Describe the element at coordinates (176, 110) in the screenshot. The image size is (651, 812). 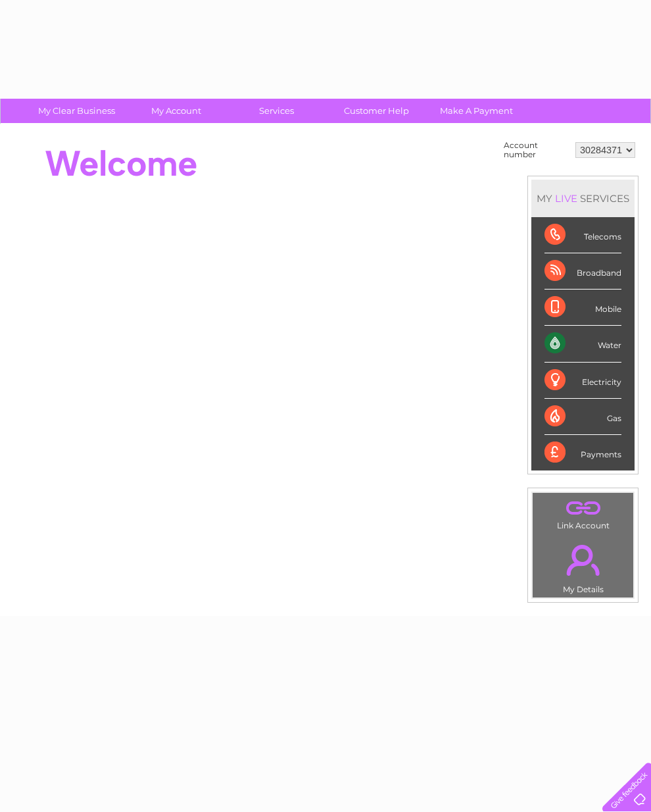
I see `a: My Account` at that location.